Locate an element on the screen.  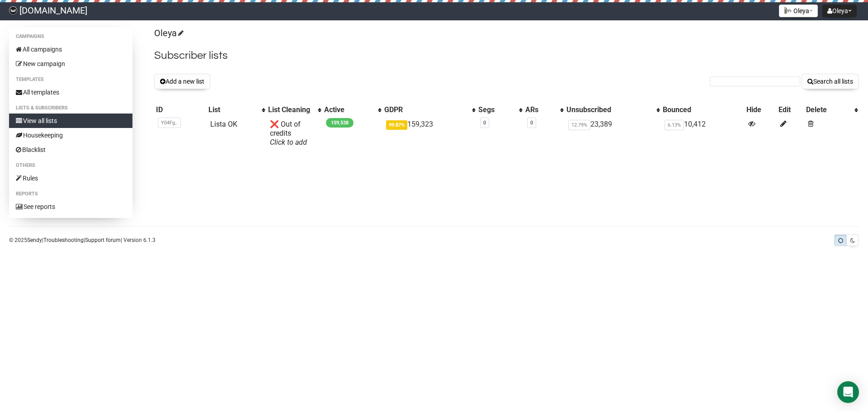
a: Oleya is located at coordinates (168, 33).